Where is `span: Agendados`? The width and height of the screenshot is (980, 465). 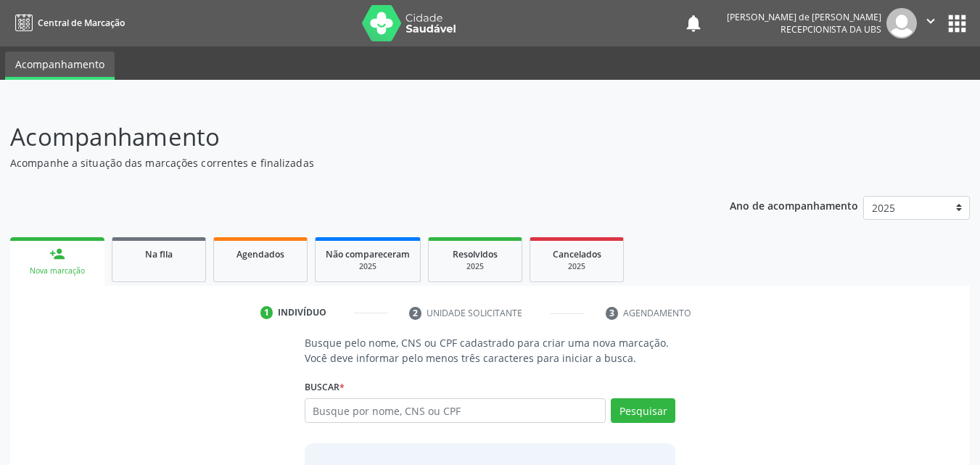
span: Agendados is located at coordinates (260, 254).